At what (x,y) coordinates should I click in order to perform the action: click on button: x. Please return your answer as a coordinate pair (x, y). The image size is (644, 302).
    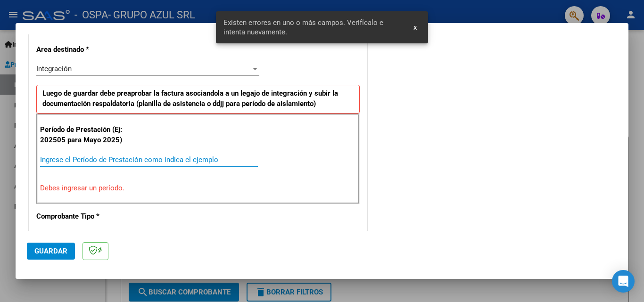
    Looking at the image, I should click on (415, 27).